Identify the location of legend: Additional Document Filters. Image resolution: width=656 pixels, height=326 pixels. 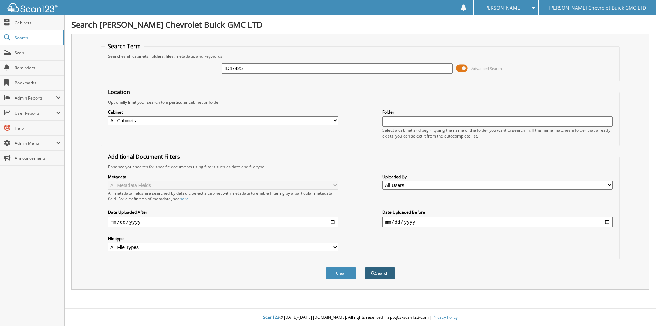
(144, 156).